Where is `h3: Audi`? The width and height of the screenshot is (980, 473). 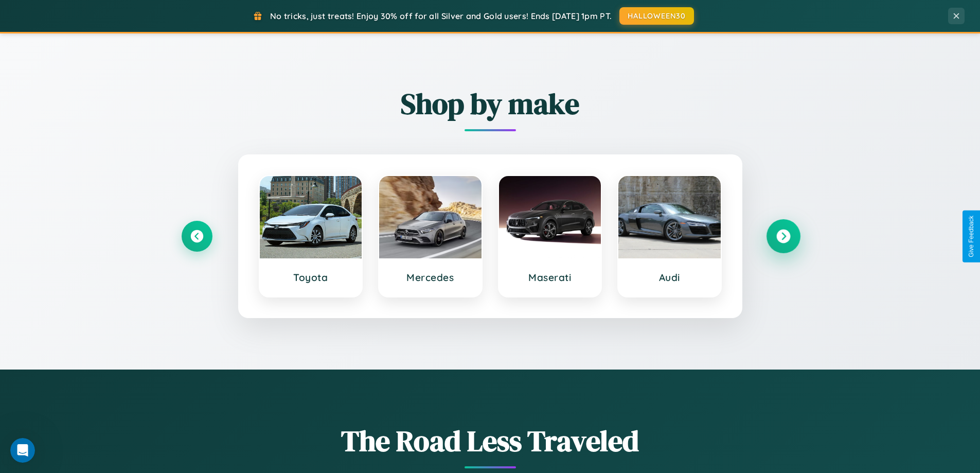
h3: Audi is located at coordinates (669, 278).